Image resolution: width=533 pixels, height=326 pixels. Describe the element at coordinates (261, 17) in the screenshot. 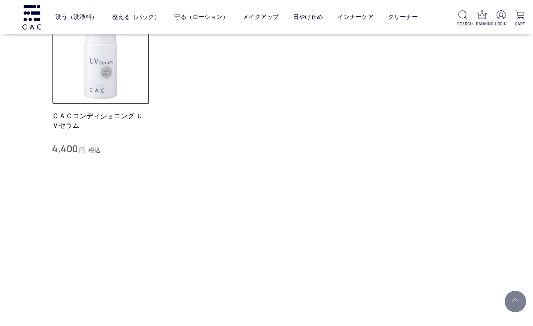

I see `a: メイクアップ` at that location.